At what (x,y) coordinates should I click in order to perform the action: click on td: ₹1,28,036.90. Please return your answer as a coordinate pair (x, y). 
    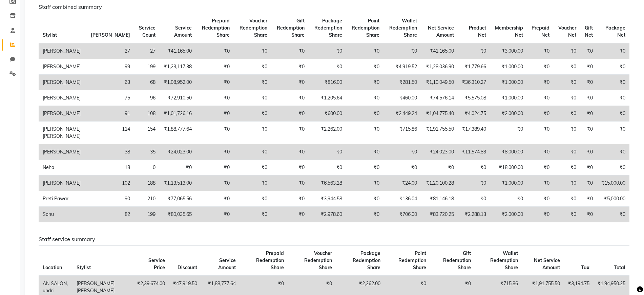
    Looking at the image, I should click on (439, 66).